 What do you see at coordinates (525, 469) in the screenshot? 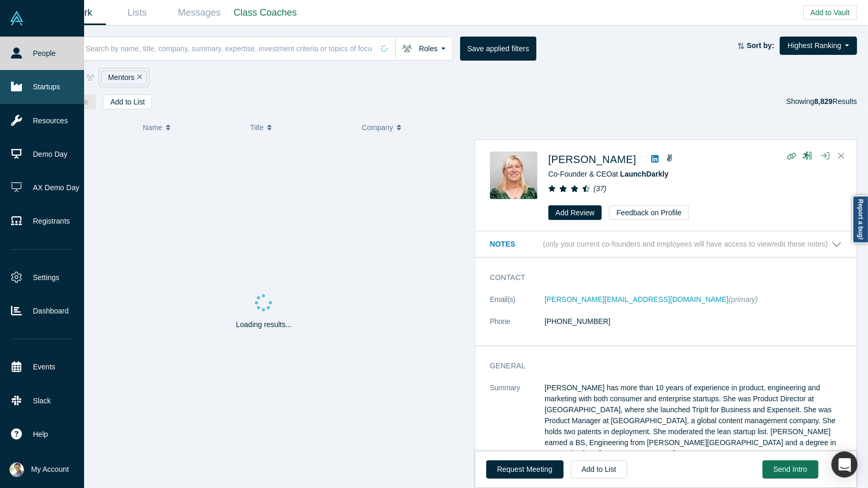
I see `button: Request Meeting` at bounding box center [525, 469].